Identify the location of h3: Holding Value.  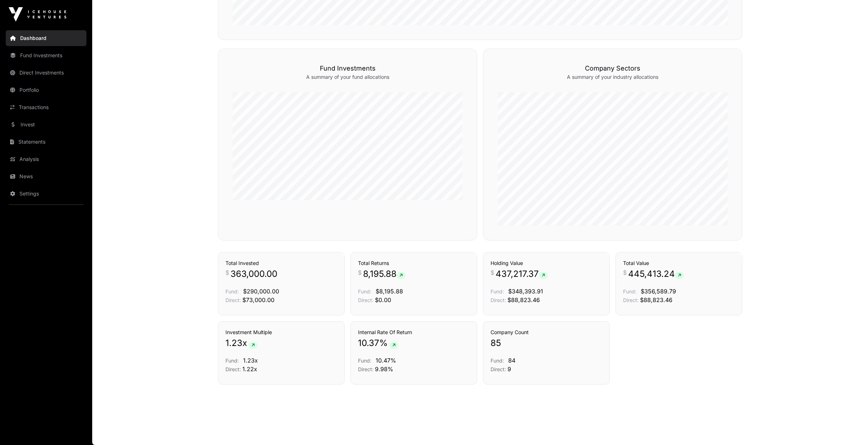
(547, 263).